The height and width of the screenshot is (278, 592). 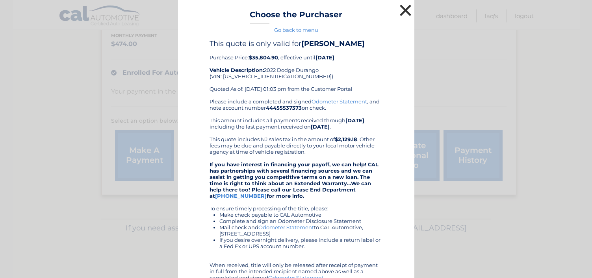 What do you see at coordinates (237, 70) in the screenshot?
I see `strong: Vehicle Description:` at bounding box center [237, 70].